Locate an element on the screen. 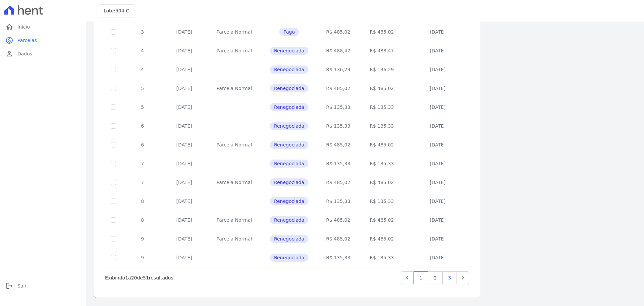 Image resolution: width=644 pixels, height=306 pixels. a: paidParcelas is located at coordinates (43, 41).